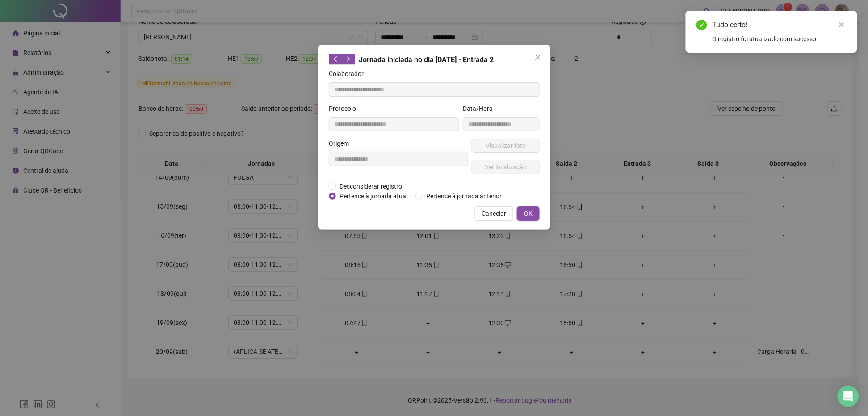 Image resolution: width=868 pixels, height=416 pixels. What do you see at coordinates (505, 167) in the screenshot?
I see `button: Ver localização` at bounding box center [505, 167].